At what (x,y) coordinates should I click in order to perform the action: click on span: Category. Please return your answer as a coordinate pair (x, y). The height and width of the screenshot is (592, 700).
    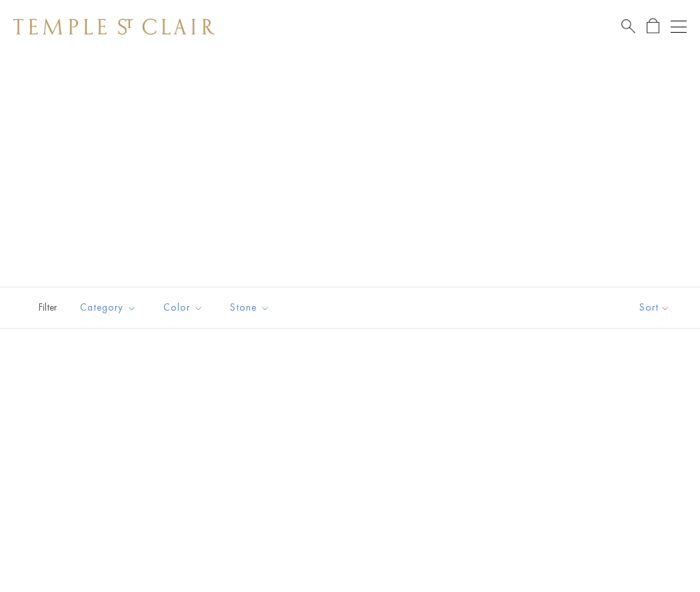
    Looking at the image, I should click on (110, 308).